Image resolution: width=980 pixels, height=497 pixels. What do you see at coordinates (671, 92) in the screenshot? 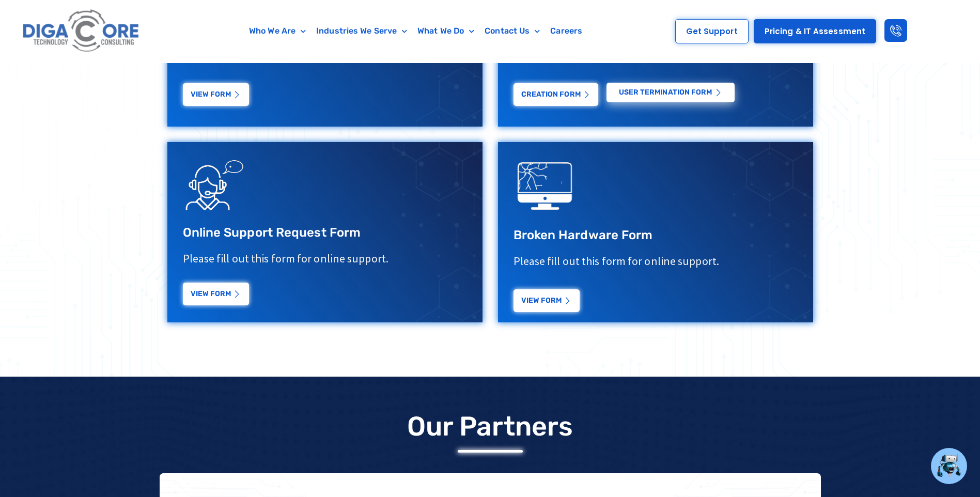
I see `a: USER Termination Form` at bounding box center [671, 92].